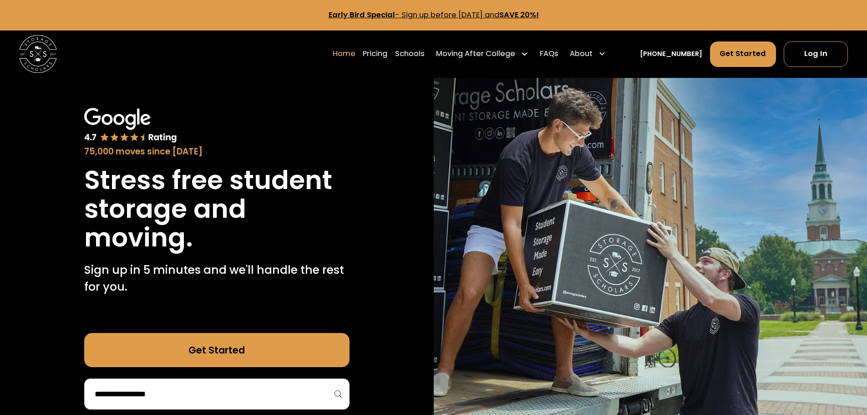  I want to click on img: Google 4.7 star rating, so click(131, 126).